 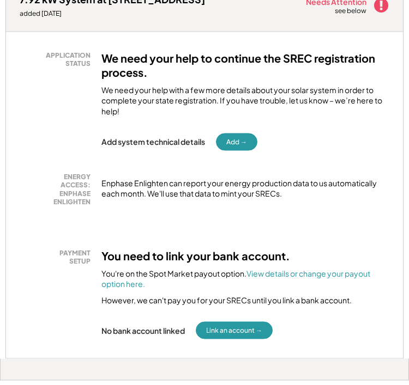 I want to click on a: View details or change your payout option here., so click(x=236, y=279).